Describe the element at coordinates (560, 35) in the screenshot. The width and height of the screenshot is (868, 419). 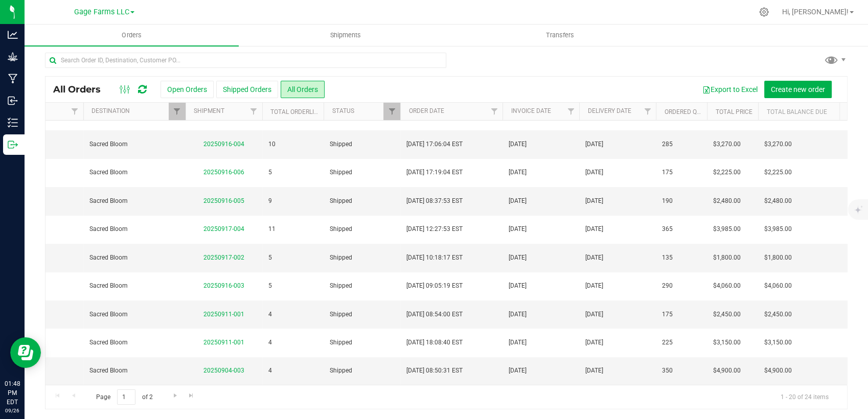
I see `a: Transfers` at that location.